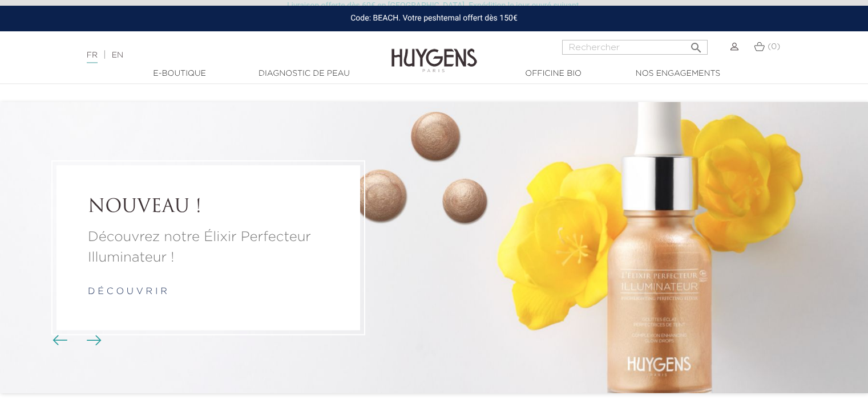  Describe the element at coordinates (92, 57) in the screenshot. I see `a: FR` at that location.